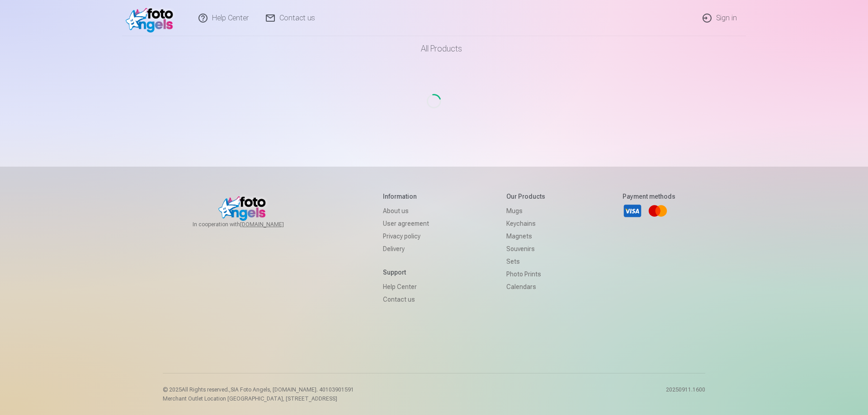  Describe the element at coordinates (526, 197) in the screenshot. I see `h5: Our products` at that location.